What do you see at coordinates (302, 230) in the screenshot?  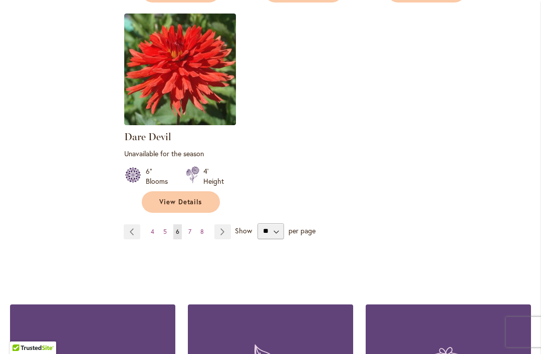 I see `span: per page` at bounding box center [302, 230].